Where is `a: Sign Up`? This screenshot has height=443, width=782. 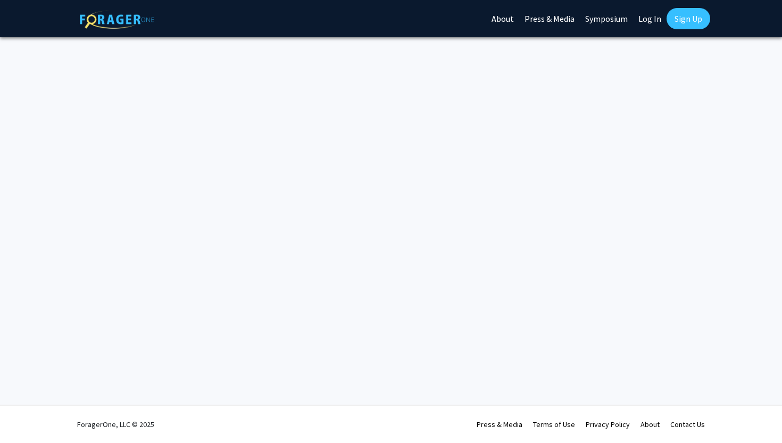
a: Sign Up is located at coordinates (688, 19).